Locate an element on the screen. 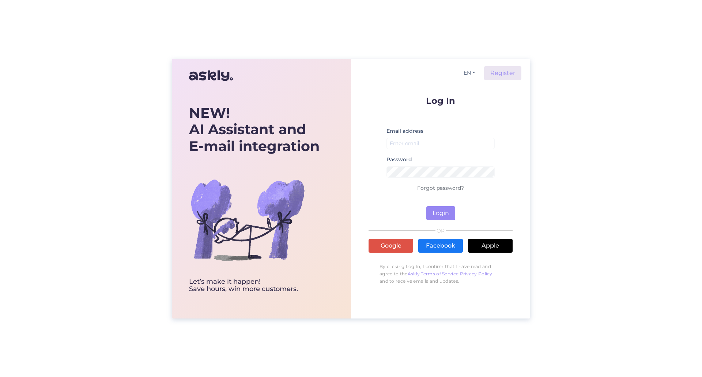  img: bg-askly is located at coordinates (247, 220).